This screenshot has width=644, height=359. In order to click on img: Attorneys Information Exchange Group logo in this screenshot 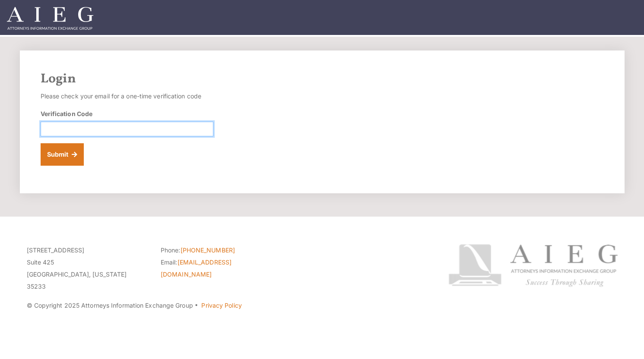, I will do `click(533, 265)`.